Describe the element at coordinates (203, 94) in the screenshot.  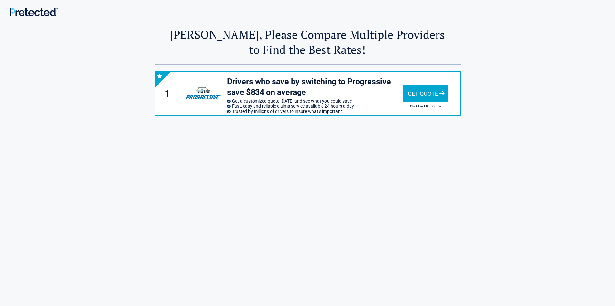
I see `img: progressive's logo` at that location.